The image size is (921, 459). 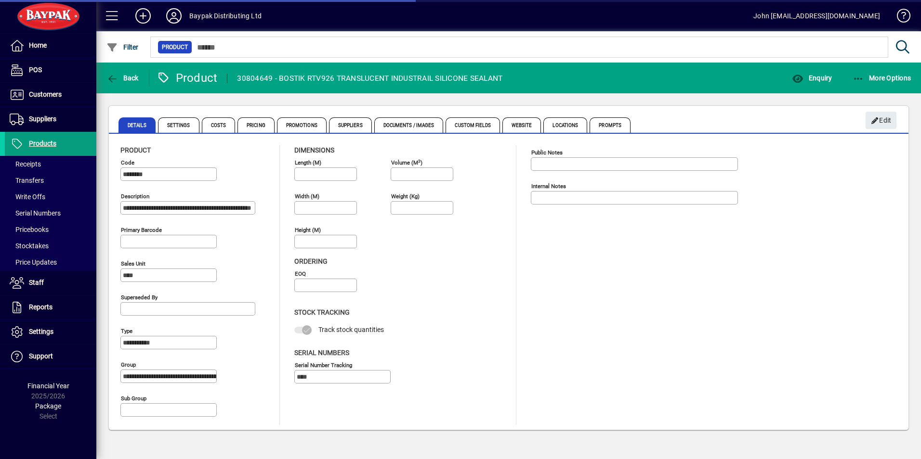 I want to click on mat-label: Description, so click(x=135, y=196).